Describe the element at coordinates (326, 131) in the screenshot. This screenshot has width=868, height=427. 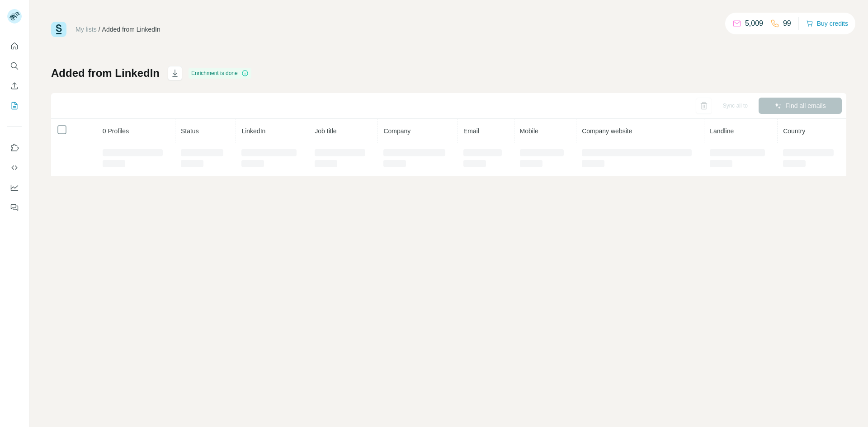
I see `span: Job title` at that location.